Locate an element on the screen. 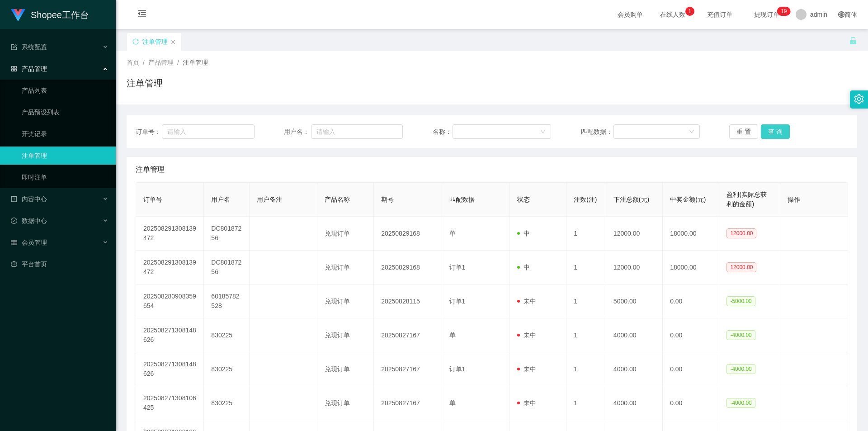 This screenshot has width=868, height=431. span: 注数(注) is located at coordinates (585, 199).